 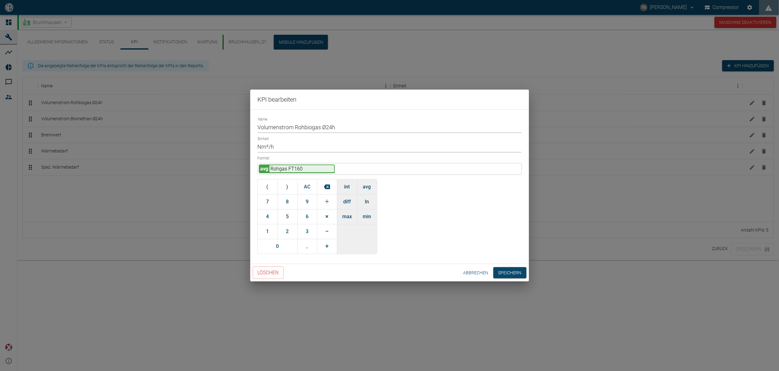 What do you see at coordinates (367, 216) in the screenshot?
I see `button: min` at bounding box center [367, 216].